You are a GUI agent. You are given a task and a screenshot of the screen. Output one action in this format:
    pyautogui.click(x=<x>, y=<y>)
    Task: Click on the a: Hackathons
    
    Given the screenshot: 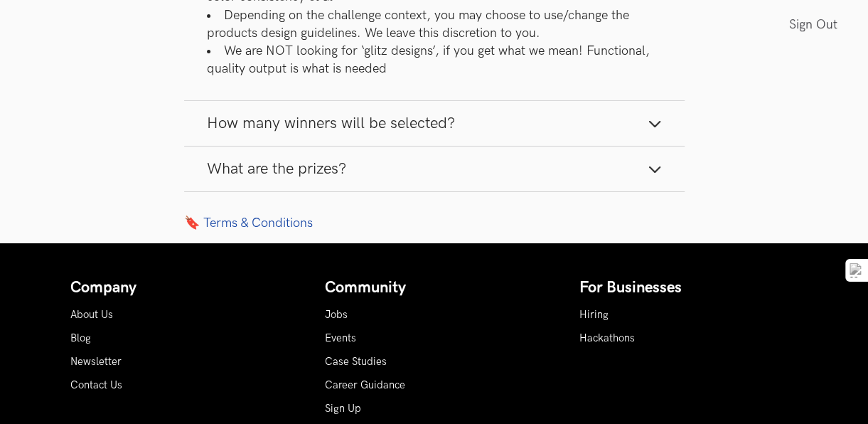 What is the action you would take?
    pyautogui.click(x=607, y=338)
    